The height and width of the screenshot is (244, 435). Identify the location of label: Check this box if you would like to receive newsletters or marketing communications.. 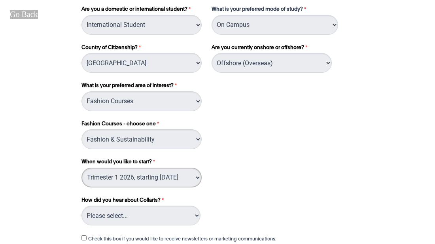
(182, 239).